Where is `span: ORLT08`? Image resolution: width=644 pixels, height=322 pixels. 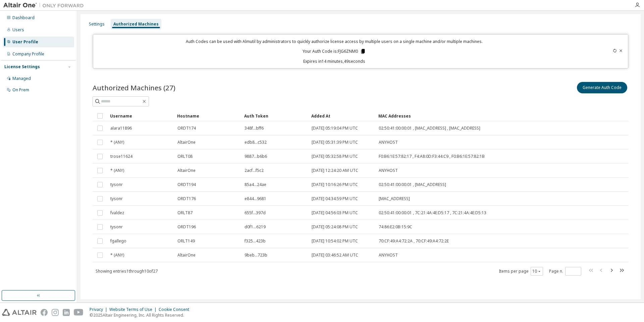 span: ORLT08 is located at coordinates (185, 156).